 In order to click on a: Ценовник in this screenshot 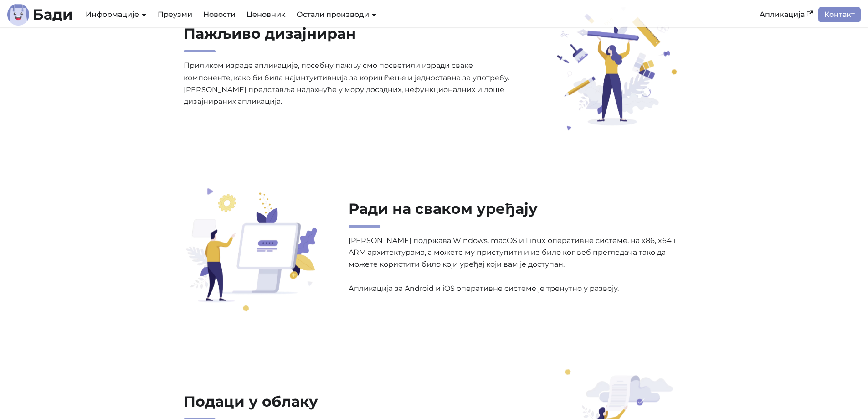, I will do `click(266, 14)`.